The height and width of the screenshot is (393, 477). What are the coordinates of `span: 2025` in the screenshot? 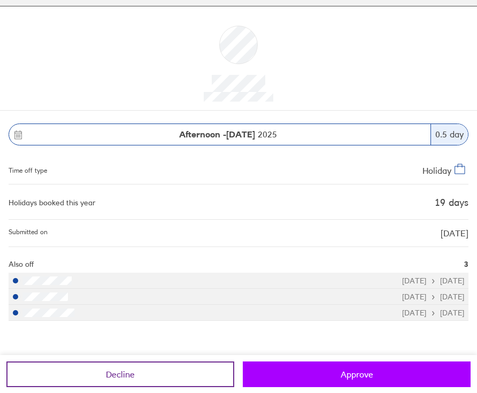 It's located at (228, 134).